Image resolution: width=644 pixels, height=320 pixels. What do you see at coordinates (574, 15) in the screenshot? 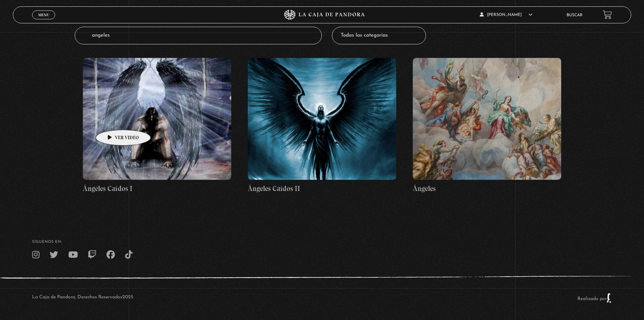
I see `a: Buscar` at bounding box center [574, 15].